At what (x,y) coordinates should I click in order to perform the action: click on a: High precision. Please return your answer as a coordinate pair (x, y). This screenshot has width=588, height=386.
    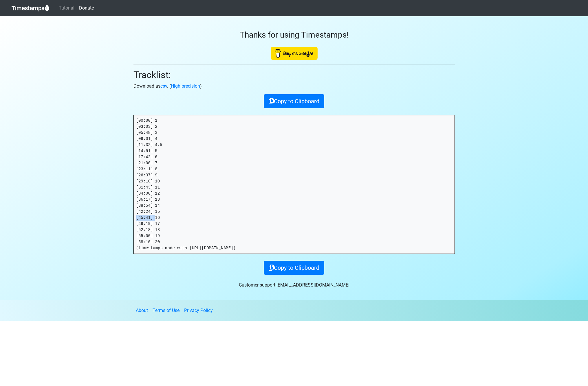
    Looking at the image, I should click on (185, 86).